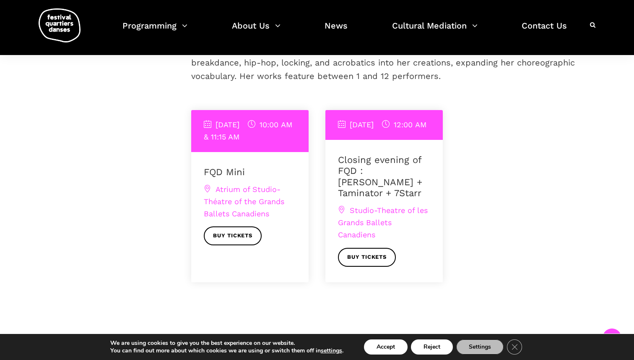  What do you see at coordinates (60, 25) in the screenshot?
I see `img: logo-fqd-med` at bounding box center [60, 25].